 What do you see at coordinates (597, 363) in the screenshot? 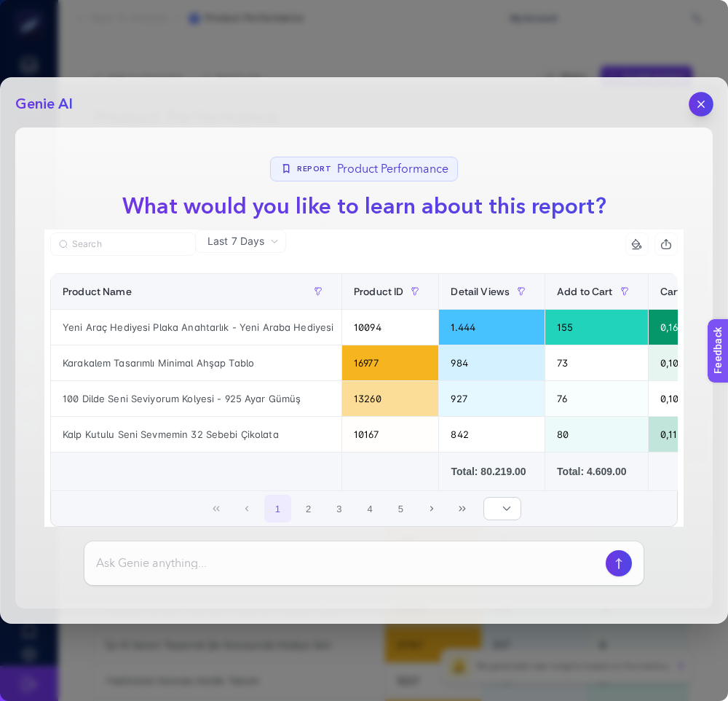
I see `div: 73` at bounding box center [597, 363].